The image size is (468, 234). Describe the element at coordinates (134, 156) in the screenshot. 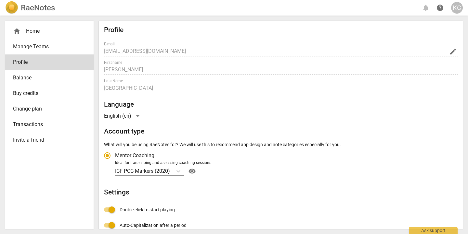

I see `span: Mentor Coaching` at that location.